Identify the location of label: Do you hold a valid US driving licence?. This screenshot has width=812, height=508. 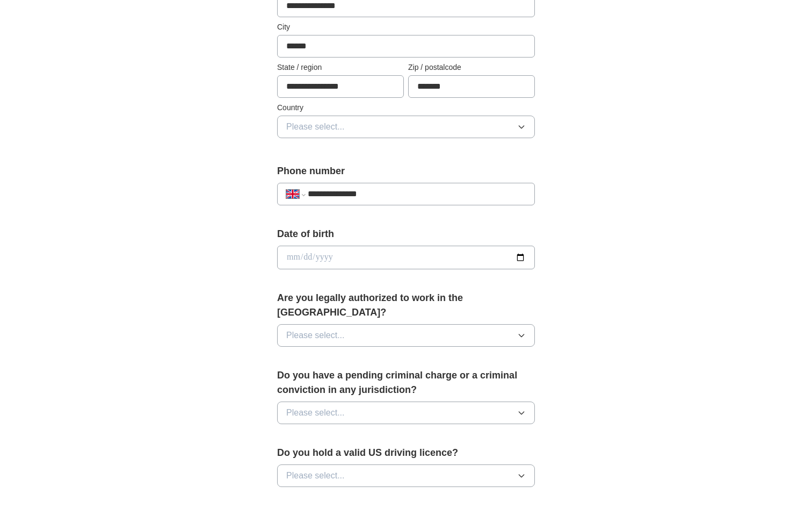
(406, 452).